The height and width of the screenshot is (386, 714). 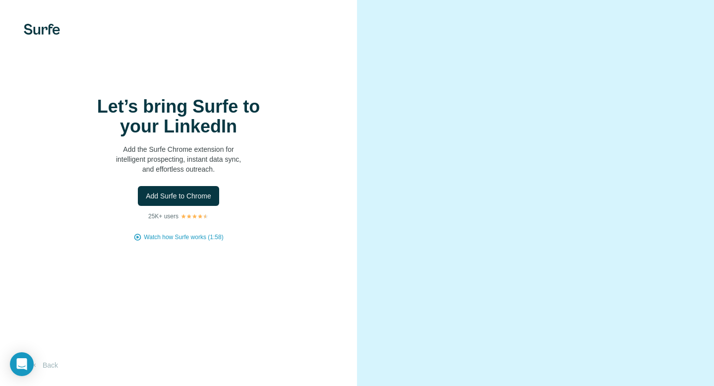 I want to click on p: Add the Surfe Chrome extension for intelligent prospecting, instant data sync, and effortless out..., so click(x=179, y=159).